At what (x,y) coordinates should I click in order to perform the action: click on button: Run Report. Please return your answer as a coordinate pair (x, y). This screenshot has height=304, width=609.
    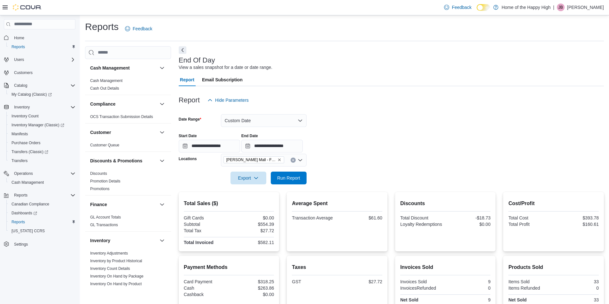
    Looking at the image, I should click on (289, 178).